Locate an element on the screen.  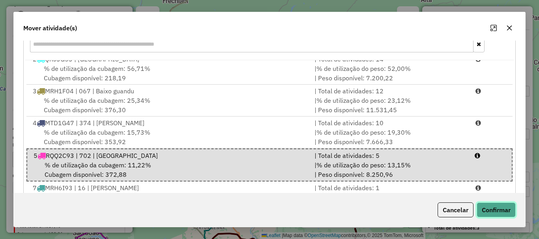
span: % de utilização do peso: 52,00% is located at coordinates (363, 69).